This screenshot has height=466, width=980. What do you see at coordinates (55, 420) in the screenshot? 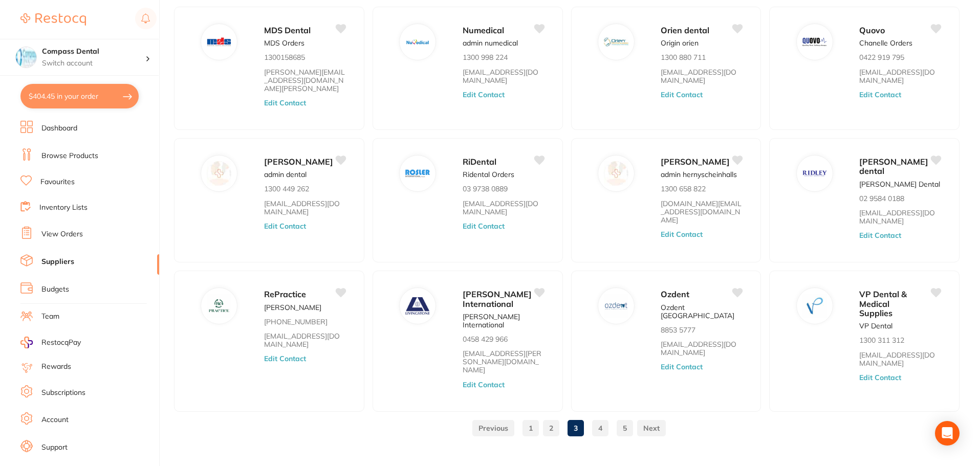
I see `a: Account` at bounding box center [55, 420].